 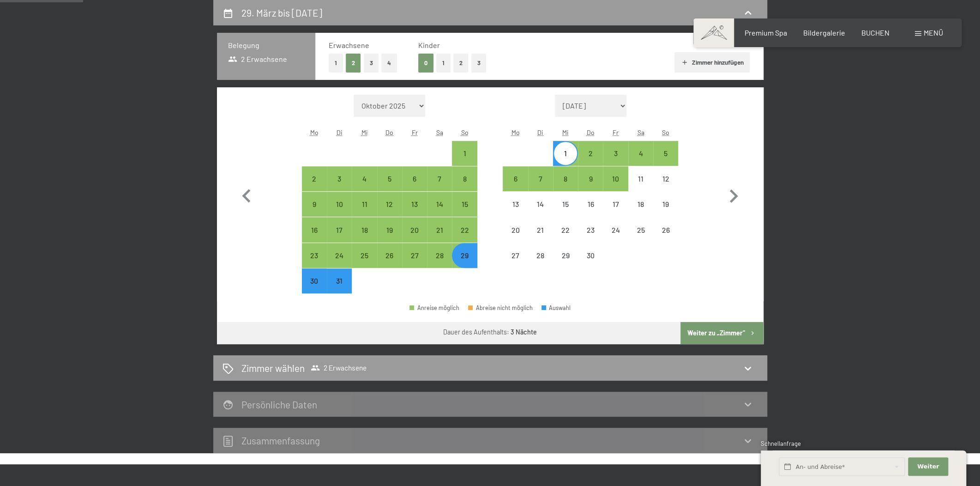 What do you see at coordinates (315, 187) in the screenshot?
I see `div: 2` at bounding box center [315, 187].